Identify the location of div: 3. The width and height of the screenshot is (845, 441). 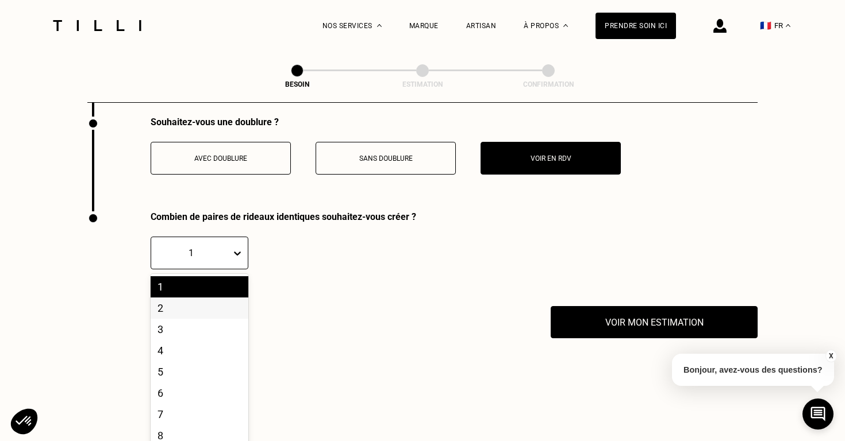
(199, 329).